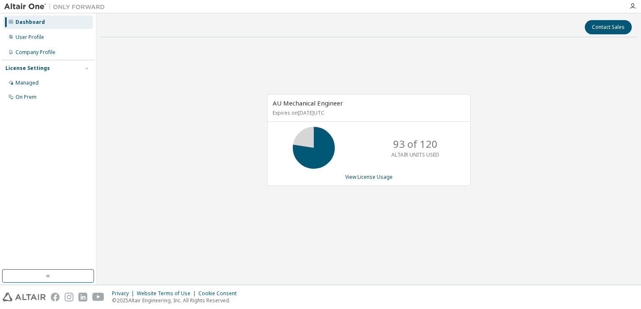 The image size is (641, 309). I want to click on div: Dashboard, so click(30, 22).